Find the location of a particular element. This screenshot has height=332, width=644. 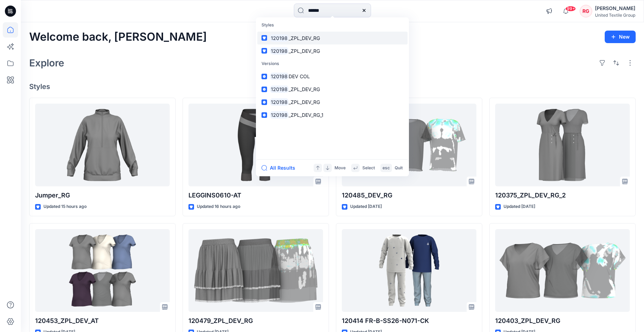

p: Updated 15 hours ago is located at coordinates (65, 207).